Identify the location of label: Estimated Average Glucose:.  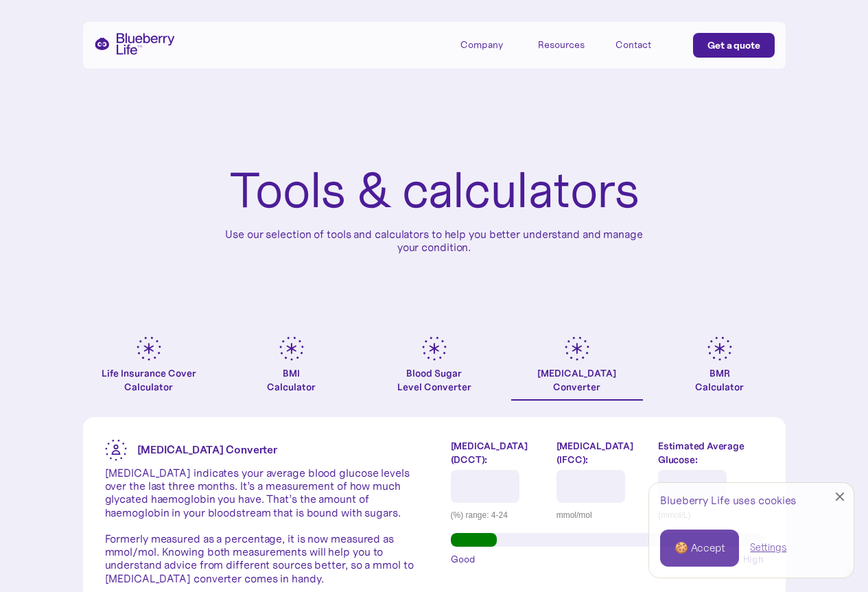
(710, 453).